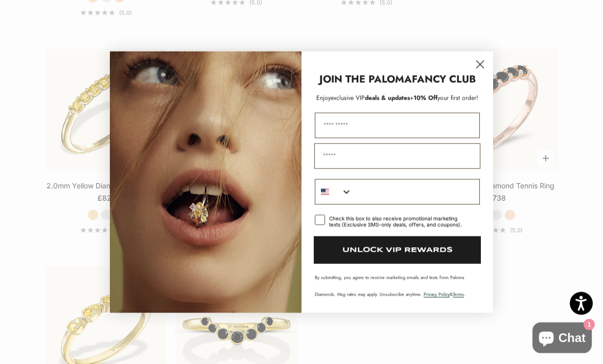 The width and height of the screenshot is (603, 364). I want to click on p: By submitting, you agree to receive marketing emails and texts from Paloma Diamonds. Msg rates ma..., so click(397, 286).